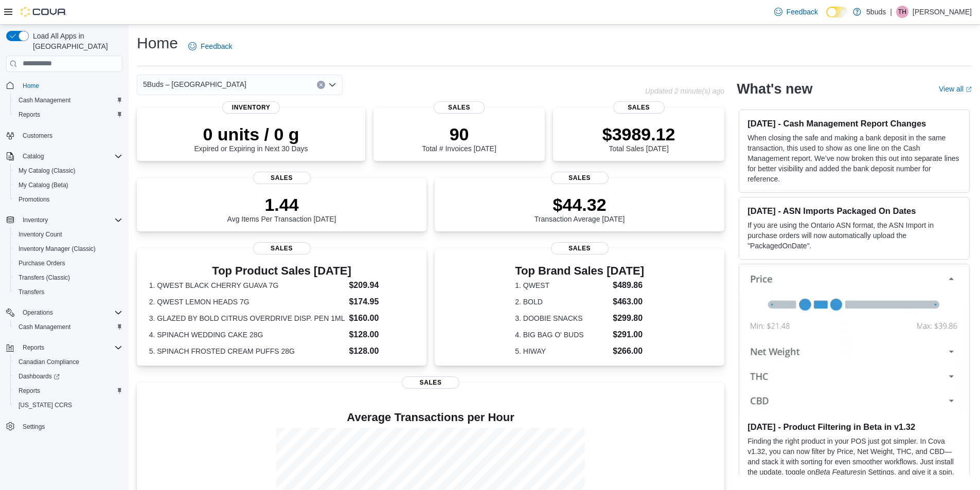 This screenshot has width=980, height=490. Describe the element at coordinates (333, 85) in the screenshot. I see `button: Open list of options` at that location.